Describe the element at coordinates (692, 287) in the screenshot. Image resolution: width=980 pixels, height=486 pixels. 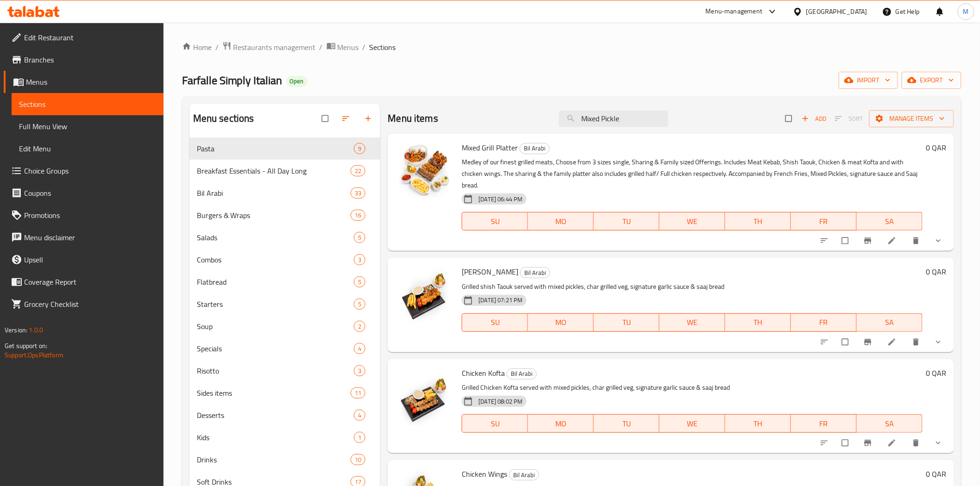
I see `p: Grilled shish Taouk served with mixed pickles, char grilled veg, signature garlic sauce & saaj bread` at that location.